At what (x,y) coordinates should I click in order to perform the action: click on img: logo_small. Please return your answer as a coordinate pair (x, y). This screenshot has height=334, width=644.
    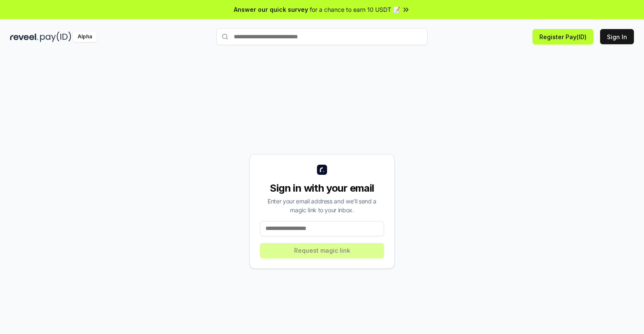
    Looking at the image, I should click on (322, 170).